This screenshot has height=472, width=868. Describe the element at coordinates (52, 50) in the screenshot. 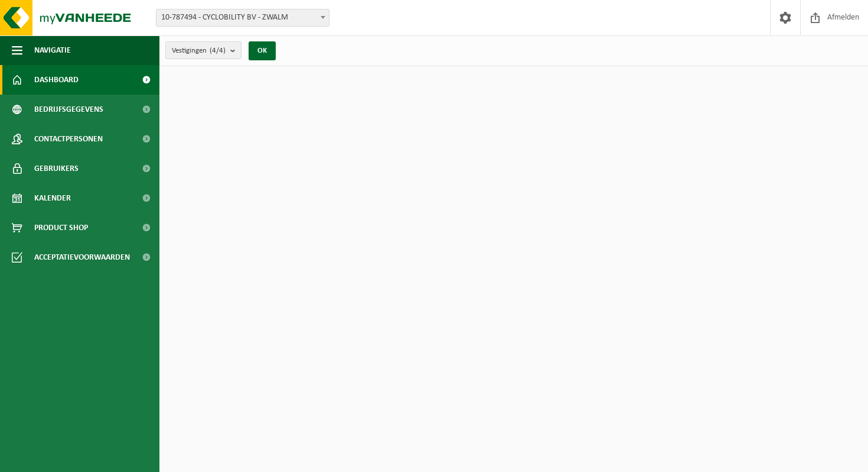

I see `span: Navigatie` at that location.